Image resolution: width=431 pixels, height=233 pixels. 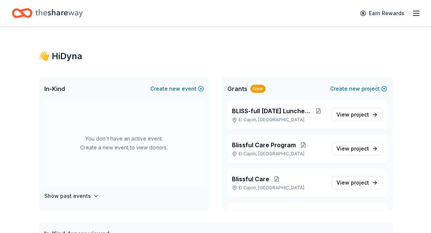 What do you see at coordinates (359, 89) in the screenshot?
I see `button: Createnewproject` at bounding box center [359, 89].